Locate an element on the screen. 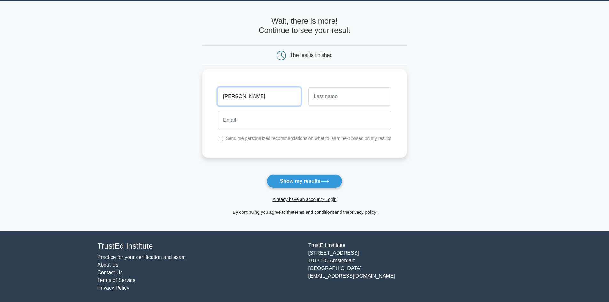  input: First name is located at coordinates (259, 96).